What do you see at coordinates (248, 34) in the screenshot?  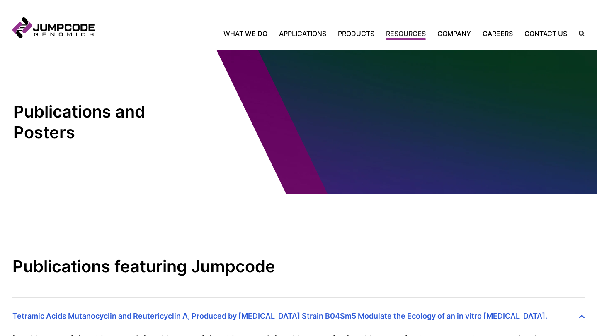 I see `a: What We Do` at bounding box center [248, 34].